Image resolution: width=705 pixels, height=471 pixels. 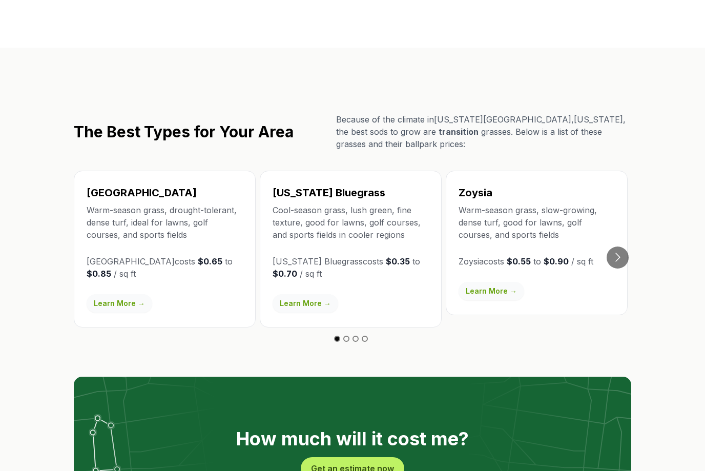 What do you see at coordinates (398, 261) in the screenshot?
I see `strong: $0.35` at bounding box center [398, 261].